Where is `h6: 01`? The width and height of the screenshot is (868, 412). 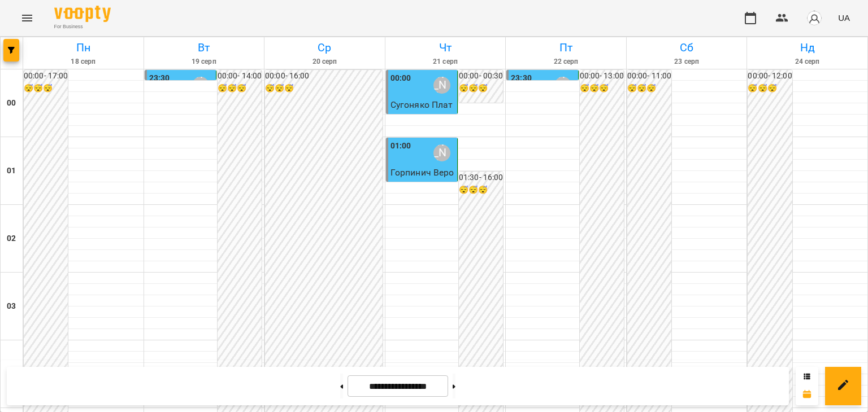
h6: 01 is located at coordinates (11, 171).